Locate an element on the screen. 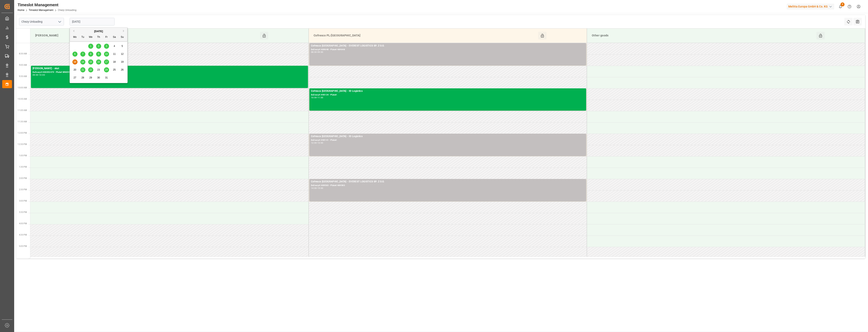 The width and height of the screenshot is (868, 332). div: 08:00 is located at coordinates (314, 52).